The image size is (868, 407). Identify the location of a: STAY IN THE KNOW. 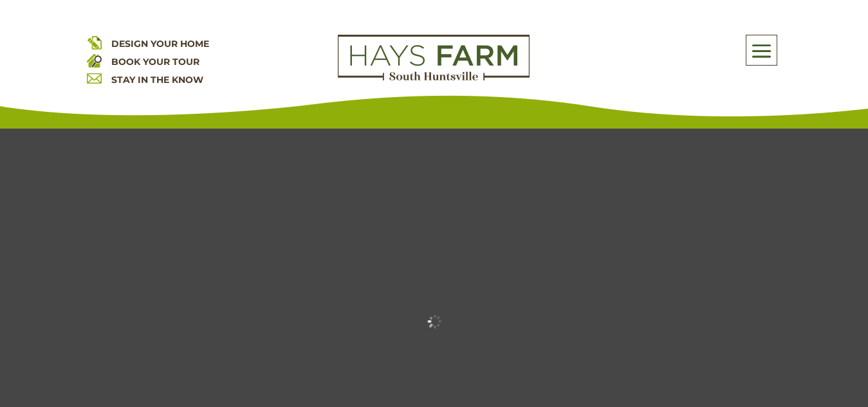
(157, 79).